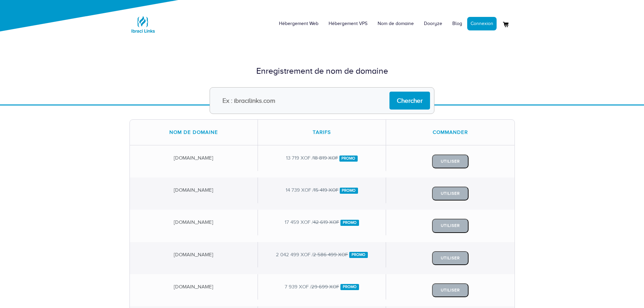  Describe the element at coordinates (325, 287) in the screenshot. I see `del: 29 699 XOF` at that location.